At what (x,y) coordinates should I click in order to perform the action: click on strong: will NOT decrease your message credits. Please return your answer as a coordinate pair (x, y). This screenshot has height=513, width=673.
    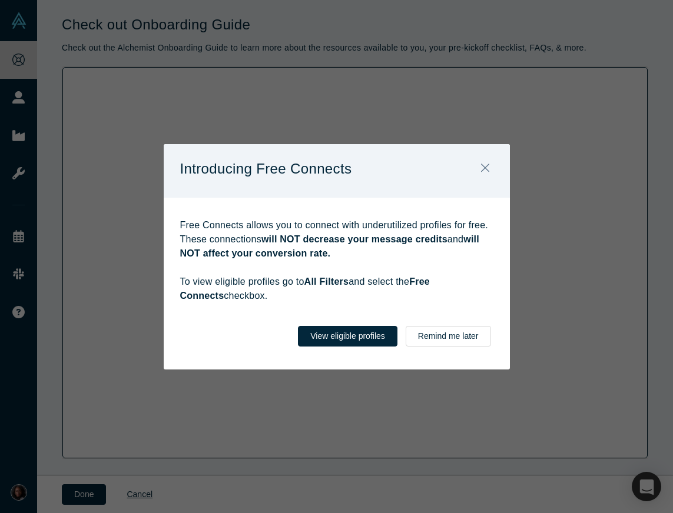
    Looking at the image, I should click on (354, 239).